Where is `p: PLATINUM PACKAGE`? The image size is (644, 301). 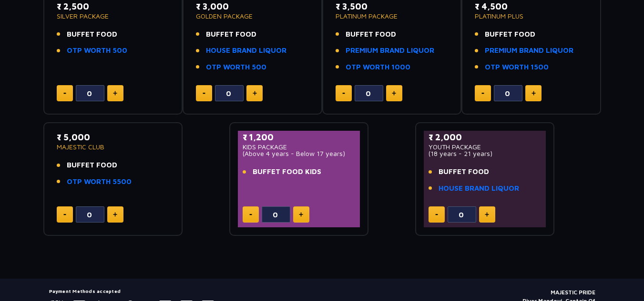
p: PLATINUM PACKAGE is located at coordinates (392, 16).